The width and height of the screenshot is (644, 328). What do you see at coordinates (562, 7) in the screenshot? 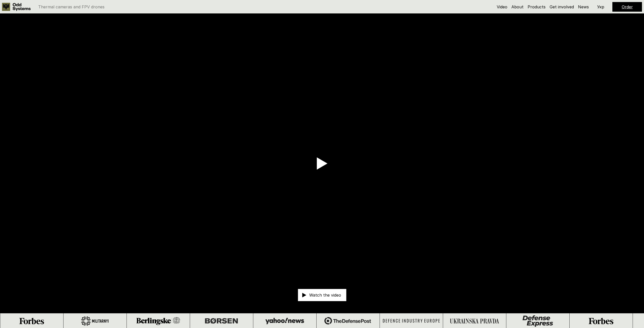
I see `a: Get involved` at bounding box center [562, 7].